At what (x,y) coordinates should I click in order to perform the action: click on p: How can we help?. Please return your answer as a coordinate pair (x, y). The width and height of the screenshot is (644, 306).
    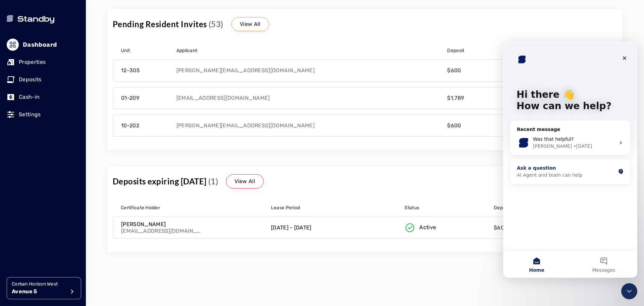
    Looking at the image, I should click on (67, 65).